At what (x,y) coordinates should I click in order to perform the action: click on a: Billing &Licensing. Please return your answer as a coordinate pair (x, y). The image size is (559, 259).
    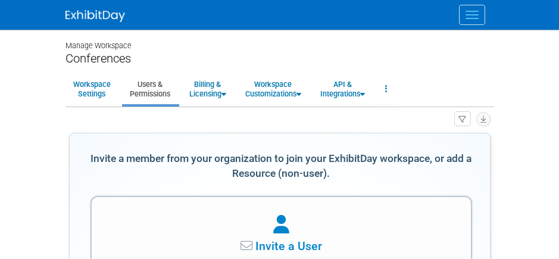
    Looking at the image, I should click on (208, 89).